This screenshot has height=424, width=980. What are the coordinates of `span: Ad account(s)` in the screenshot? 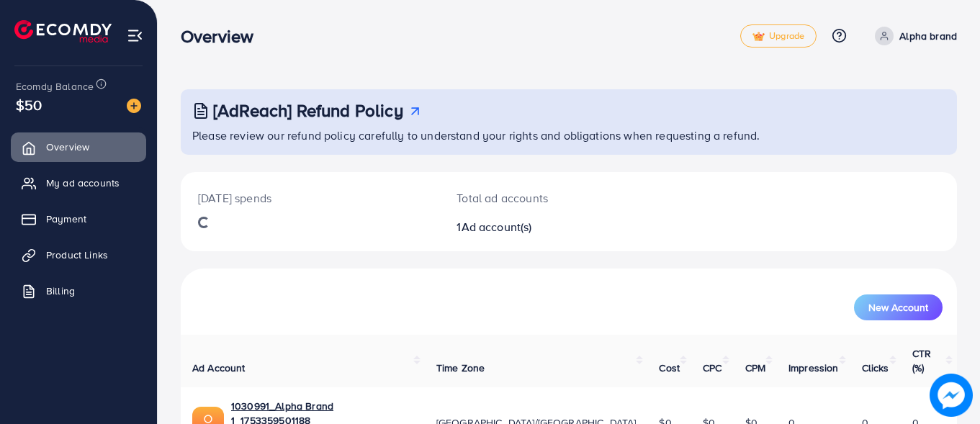 It's located at (497, 227).